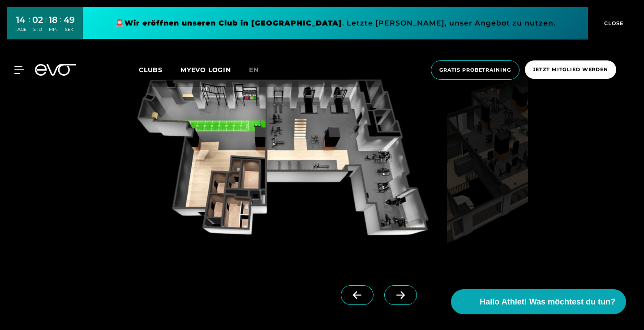  I want to click on div: 49, so click(69, 20).